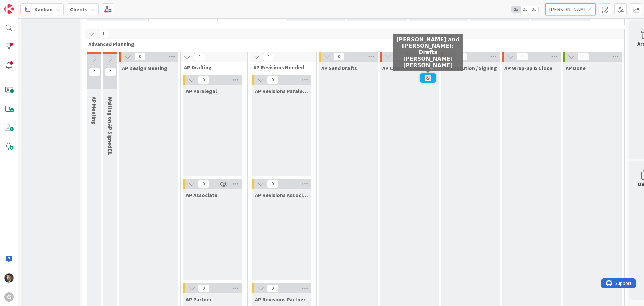  I want to click on span: AP Revisions Associate, so click(282, 195).